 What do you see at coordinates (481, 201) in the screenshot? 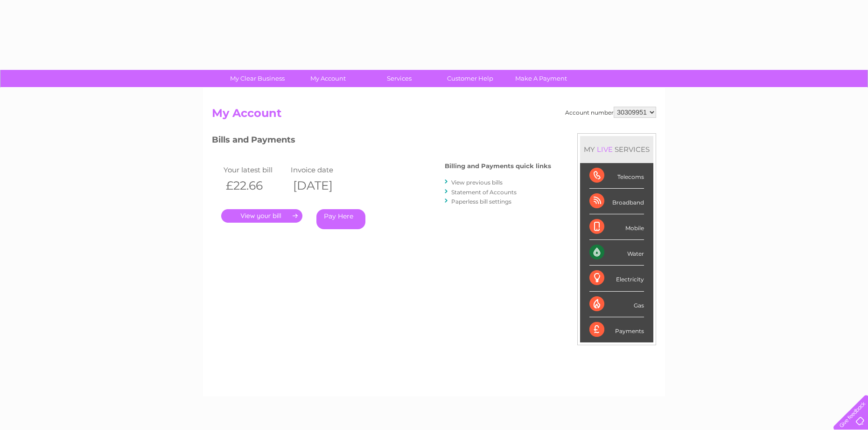
I see `a: Paperless bill settings` at bounding box center [481, 201].